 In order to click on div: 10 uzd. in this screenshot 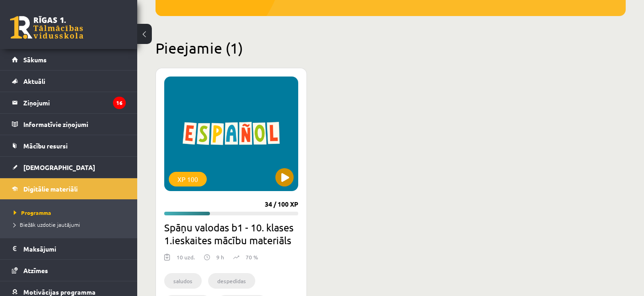, I will do `click(186, 259)`.